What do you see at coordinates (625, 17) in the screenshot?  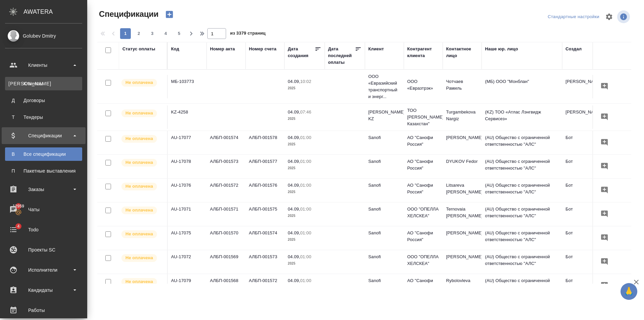 I see `span: Посмотреть информацию` at bounding box center [625, 17].